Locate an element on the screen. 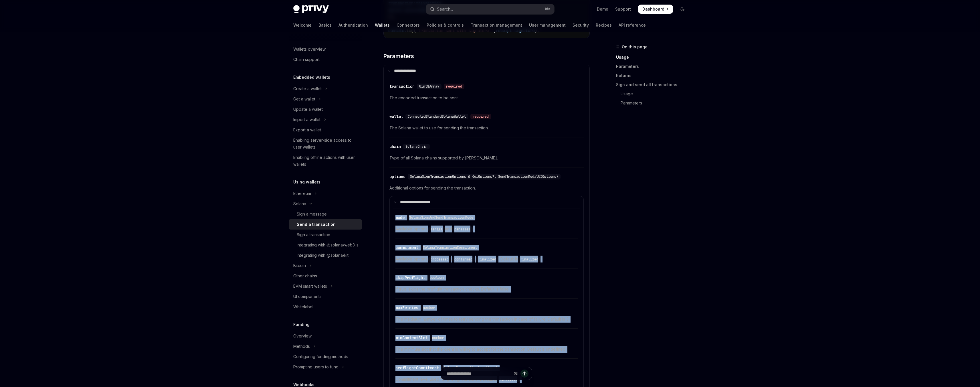 This screenshot has width=980, height=387. span: Available options: and . is located at coordinates (486, 229).